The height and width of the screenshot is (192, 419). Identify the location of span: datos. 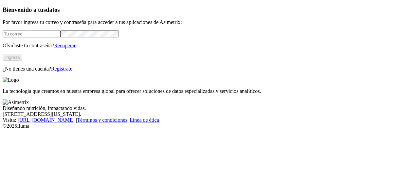
(53, 9).